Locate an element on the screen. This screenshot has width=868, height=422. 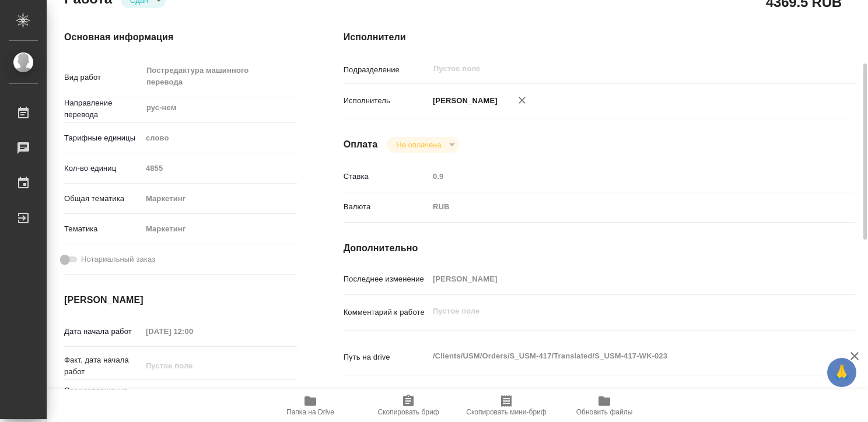
p: Путь на drive is located at coordinates (386, 358).